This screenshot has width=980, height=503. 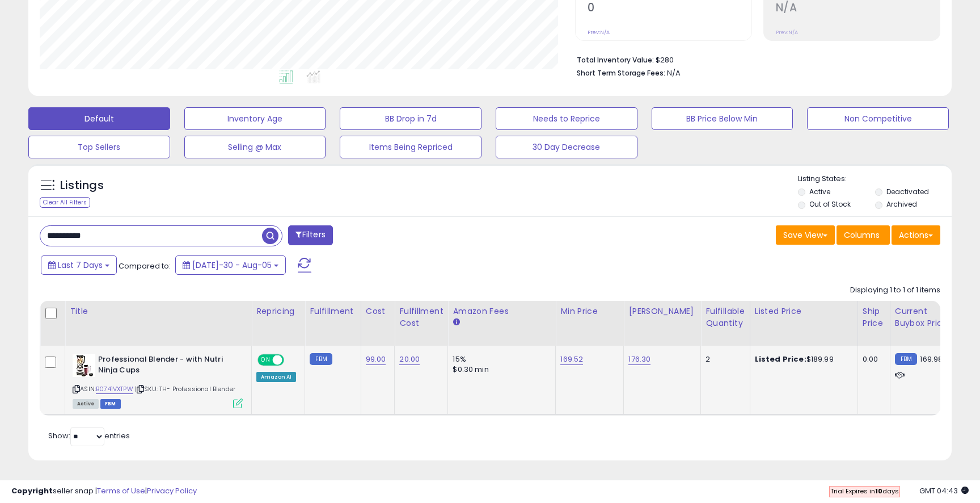 I want to click on span: Last 7 Days, so click(x=80, y=266).